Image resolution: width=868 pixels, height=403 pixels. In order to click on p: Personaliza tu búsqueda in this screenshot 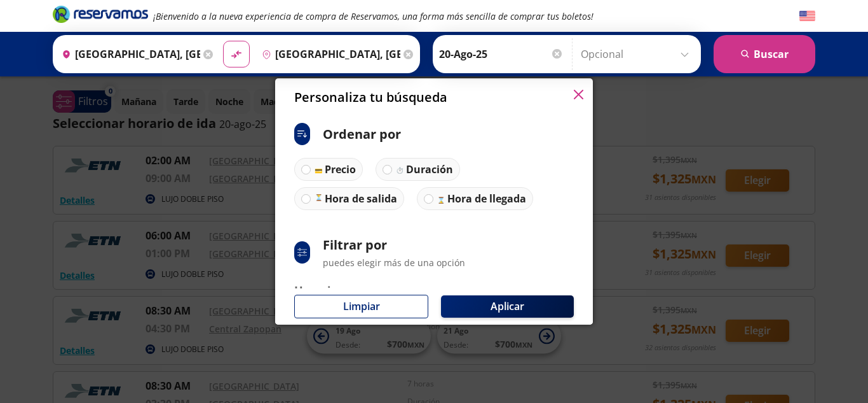, I will do `click(371, 98)`.